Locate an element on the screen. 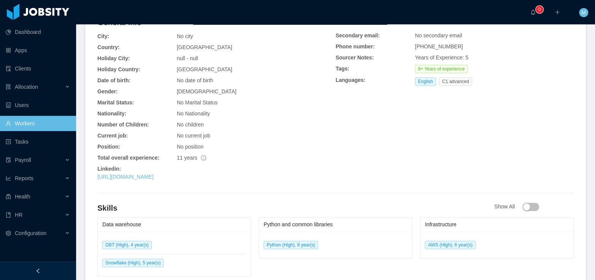  a: icon: pie-chartDashboard is located at coordinates (38, 32).